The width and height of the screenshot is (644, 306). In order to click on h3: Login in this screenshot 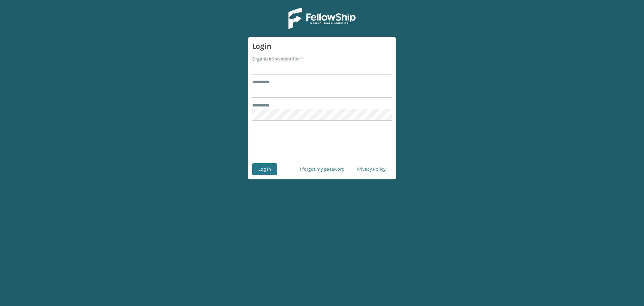, I will do `click(322, 46)`.